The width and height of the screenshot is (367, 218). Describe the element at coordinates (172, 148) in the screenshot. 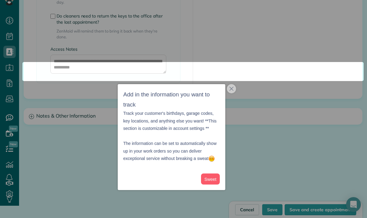

I see `p: The information can be set to automatically show up in your work orders so you can deliver except...` at that location.